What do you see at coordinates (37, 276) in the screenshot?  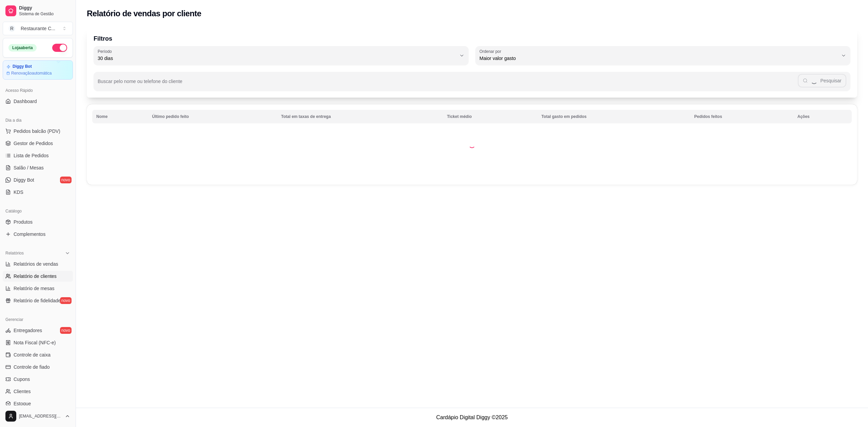 I see `a: Relatório de clientes` at bounding box center [37, 276].